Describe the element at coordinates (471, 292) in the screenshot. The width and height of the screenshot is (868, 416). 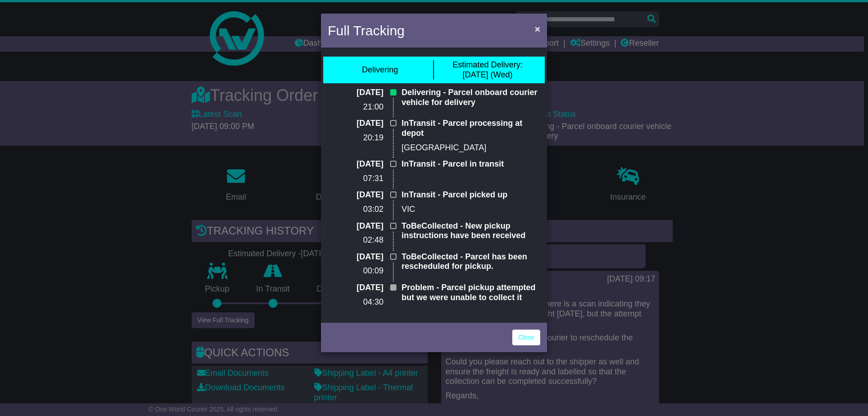
I see `p: Problem - Parcel pickup attempted but we were unable to collect it` at that location.